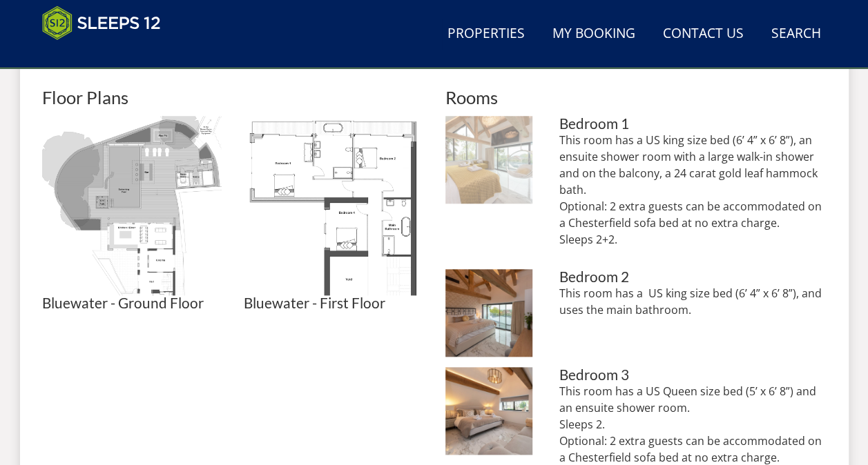 The width and height of the screenshot is (868, 465). What do you see at coordinates (636, 97) in the screenshot?
I see `h2: Rooms` at bounding box center [636, 97].